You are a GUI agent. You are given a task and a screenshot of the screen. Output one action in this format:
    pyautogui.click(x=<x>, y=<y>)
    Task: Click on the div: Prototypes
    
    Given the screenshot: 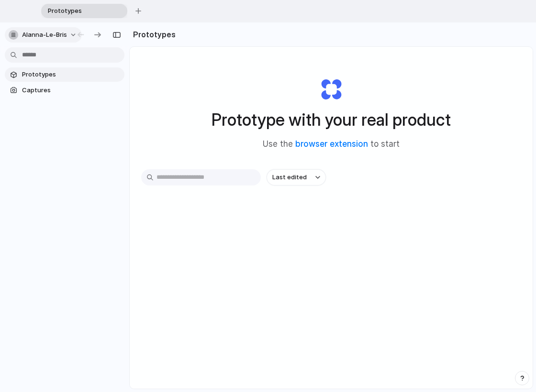 What is the action you would take?
    pyautogui.click(x=84, y=11)
    